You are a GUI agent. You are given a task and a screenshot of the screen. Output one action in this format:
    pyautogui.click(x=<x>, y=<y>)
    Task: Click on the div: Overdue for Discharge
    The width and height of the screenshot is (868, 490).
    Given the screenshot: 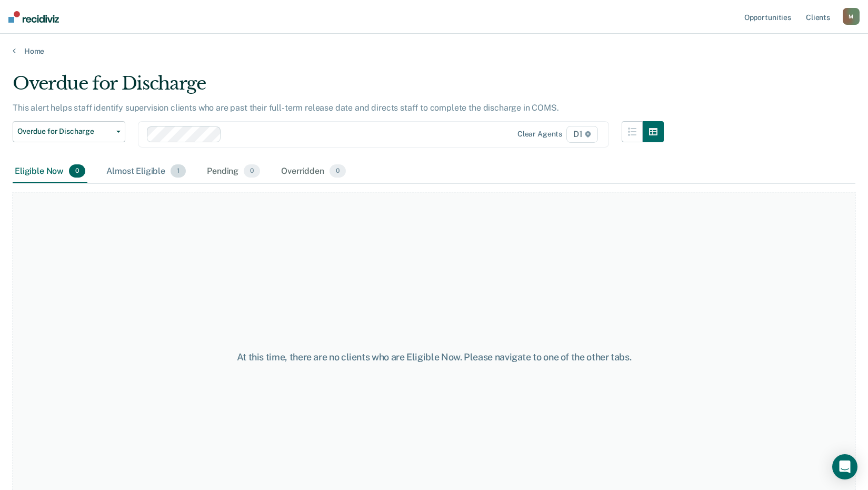 What is the action you would take?
    pyautogui.click(x=338, y=87)
    